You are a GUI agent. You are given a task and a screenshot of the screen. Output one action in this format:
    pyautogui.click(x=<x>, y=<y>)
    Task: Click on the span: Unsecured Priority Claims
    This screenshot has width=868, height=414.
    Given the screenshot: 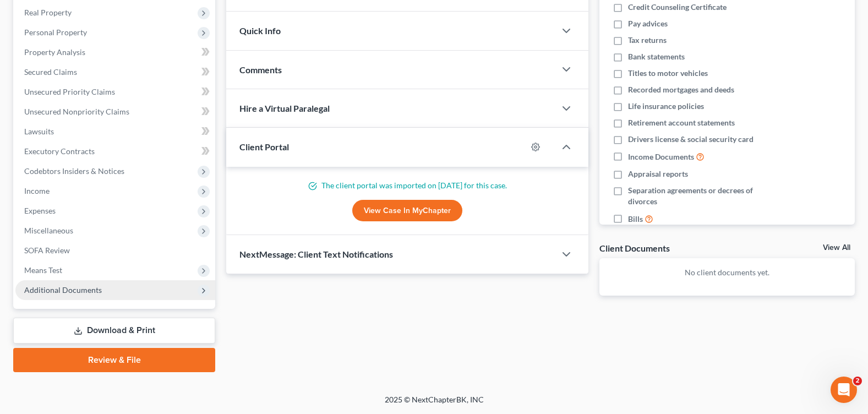 What is the action you would take?
    pyautogui.click(x=69, y=91)
    